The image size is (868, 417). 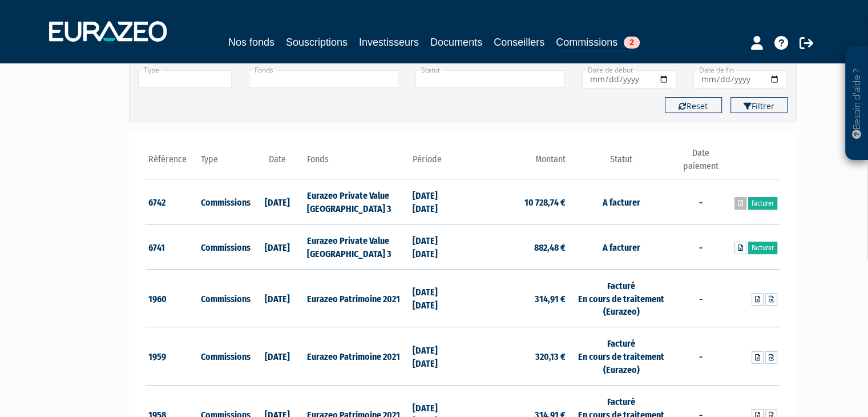 What do you see at coordinates (108, 31) in the screenshot?
I see `img: 1732889491-logotype_eurazeo_blanc_rvb.png` at bounding box center [108, 31].